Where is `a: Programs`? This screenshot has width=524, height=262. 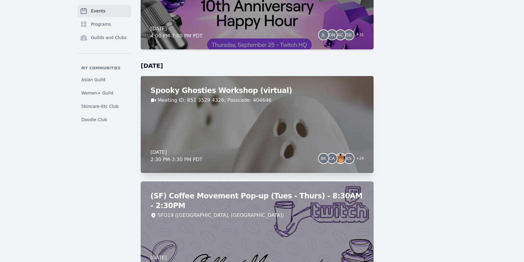 a: Programs is located at coordinates (104, 24).